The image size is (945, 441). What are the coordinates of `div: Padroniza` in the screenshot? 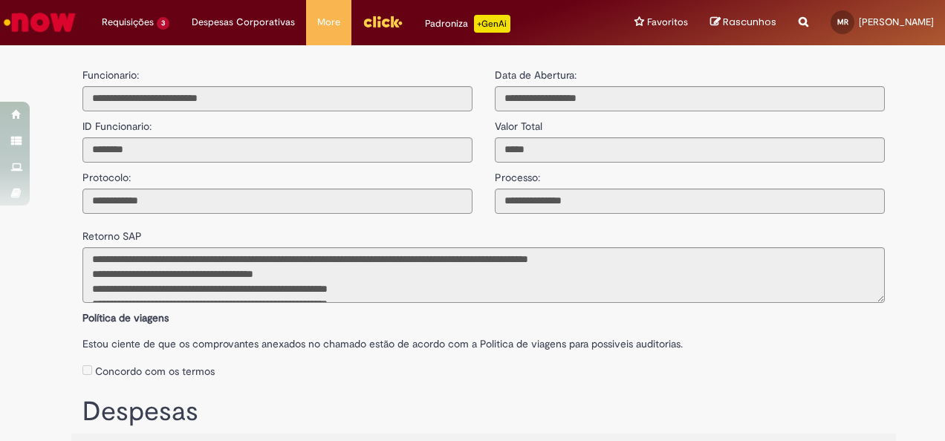 It's located at (467, 24).